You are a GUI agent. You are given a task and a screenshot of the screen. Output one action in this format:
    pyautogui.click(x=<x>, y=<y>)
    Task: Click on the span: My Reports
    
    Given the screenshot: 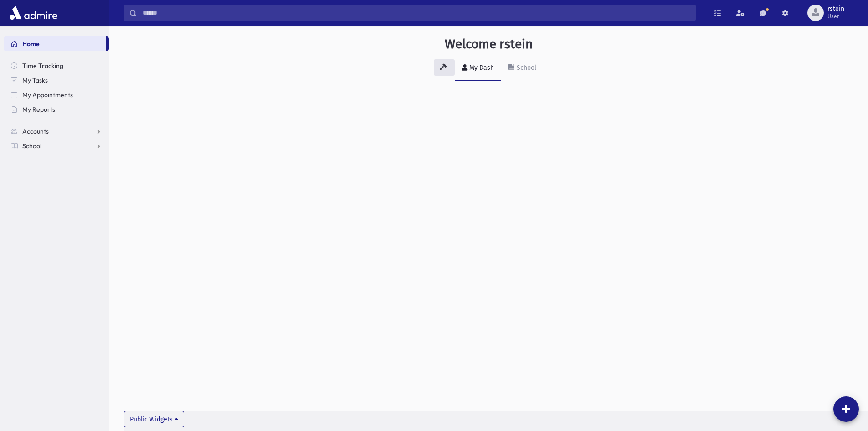 What is the action you would take?
    pyautogui.click(x=39, y=109)
    